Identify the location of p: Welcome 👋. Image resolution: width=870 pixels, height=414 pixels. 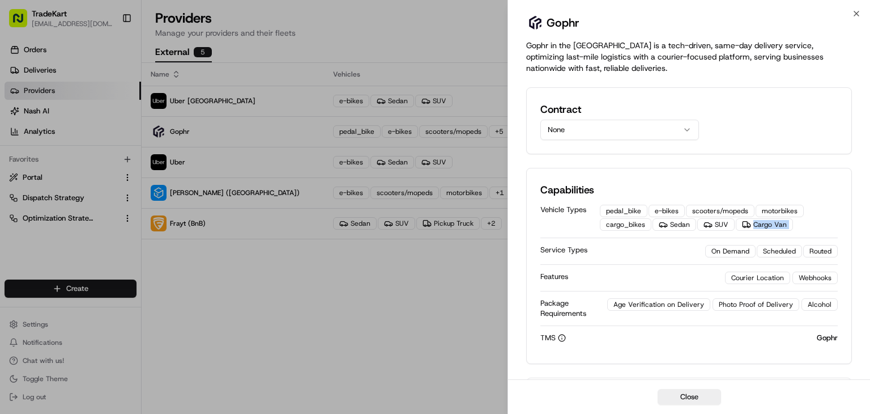
(109, 54).